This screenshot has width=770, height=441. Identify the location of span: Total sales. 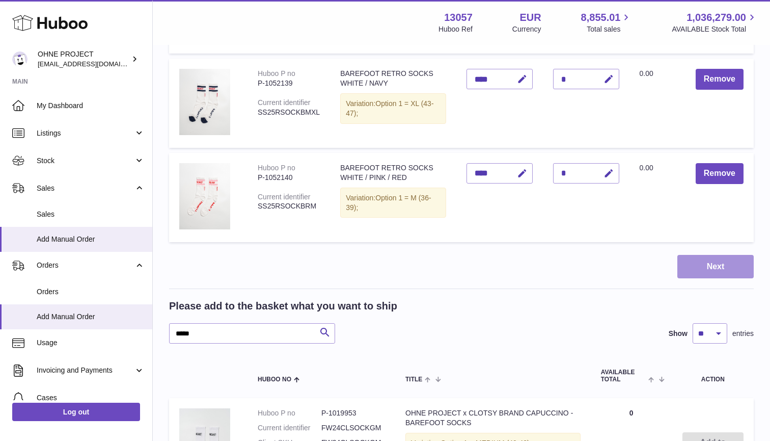
(609, 29).